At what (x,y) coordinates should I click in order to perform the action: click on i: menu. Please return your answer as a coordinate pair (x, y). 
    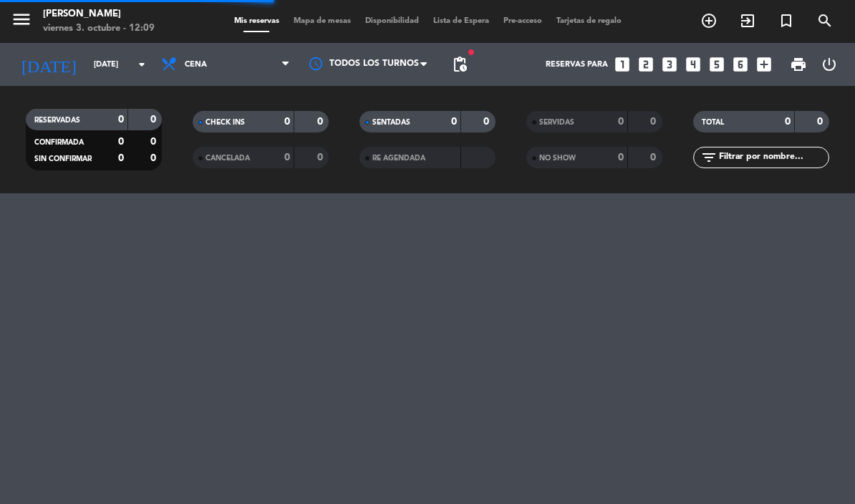
    Looking at the image, I should click on (21, 19).